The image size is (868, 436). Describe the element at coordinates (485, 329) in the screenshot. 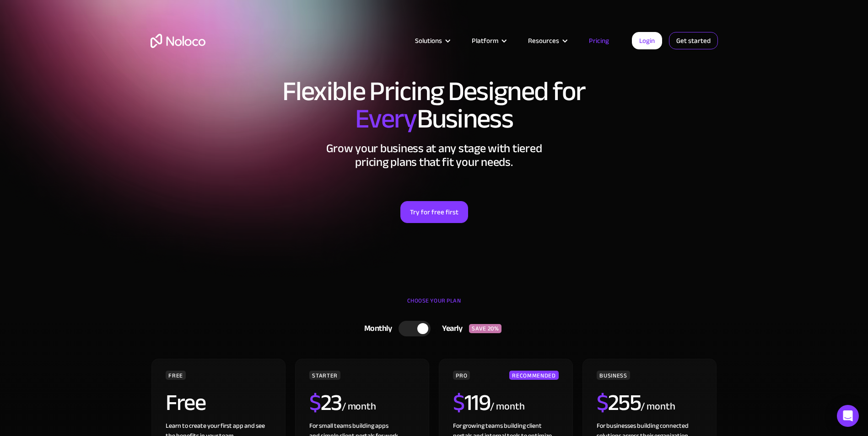

I see `div: SAVE 20%` at that location.